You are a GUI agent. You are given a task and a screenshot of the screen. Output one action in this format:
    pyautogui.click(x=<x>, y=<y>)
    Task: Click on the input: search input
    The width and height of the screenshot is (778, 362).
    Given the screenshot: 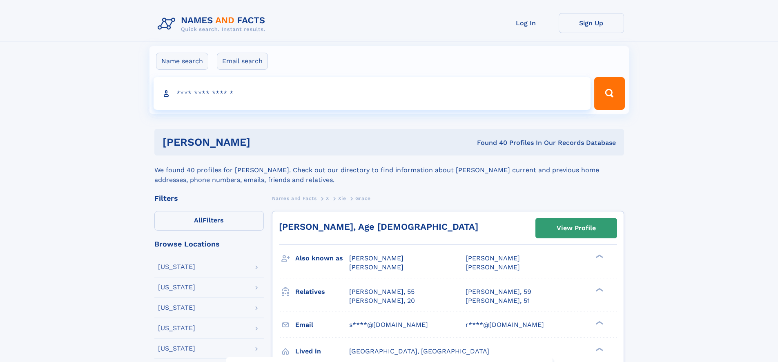 What is the action you would take?
    pyautogui.click(x=372, y=93)
    